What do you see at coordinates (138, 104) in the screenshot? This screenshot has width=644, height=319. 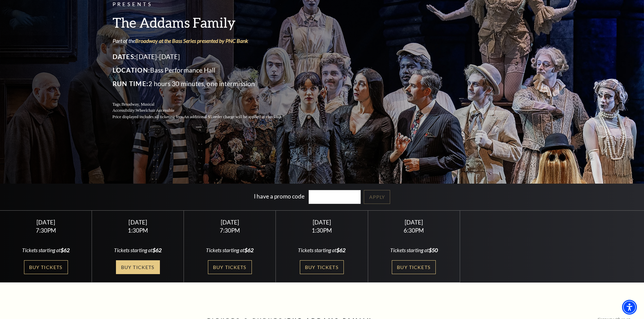 I see `span: Broadway, Musical` at bounding box center [138, 104].